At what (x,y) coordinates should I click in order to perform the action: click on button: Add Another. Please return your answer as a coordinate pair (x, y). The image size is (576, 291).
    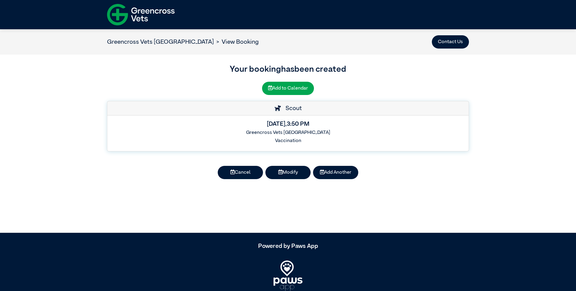
    Looking at the image, I should click on (336, 172).